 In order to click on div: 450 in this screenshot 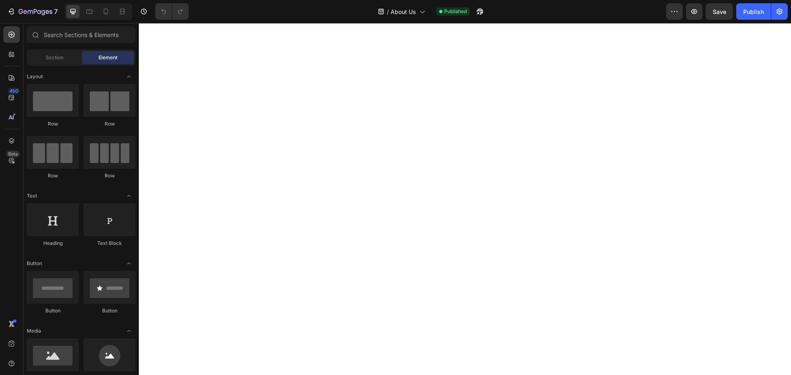, I will do `click(14, 91)`.